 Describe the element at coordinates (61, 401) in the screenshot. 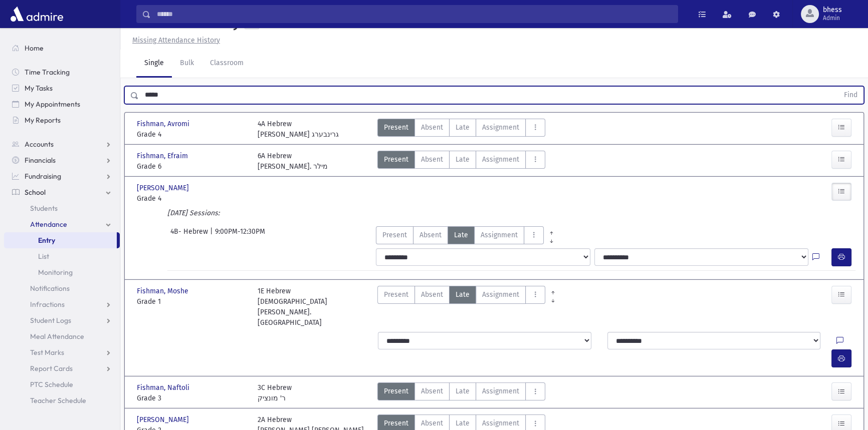

I see `a: Teacher Schedule` at that location.